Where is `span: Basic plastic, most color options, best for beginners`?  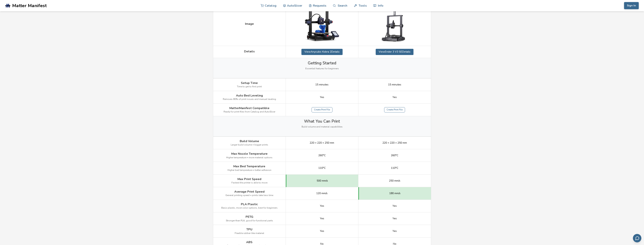
span: Basic plastic, most color options, best for beginners is located at coordinates (249, 208).